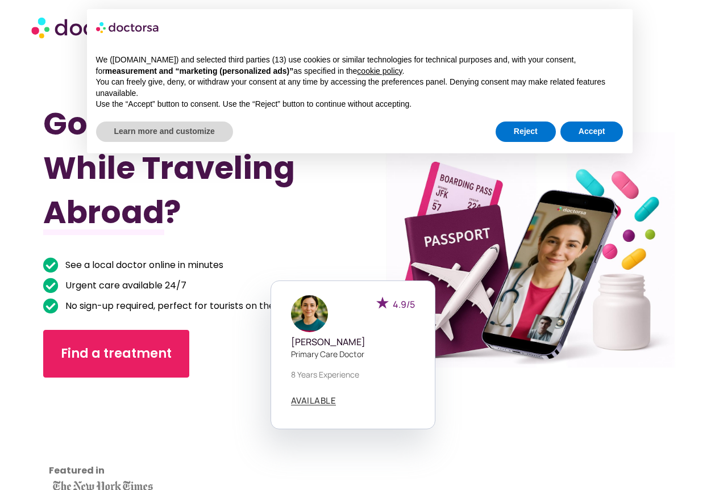 The height and width of the screenshot is (490, 719). I want to click on span: No sign-up required, perfect for tourists on the go, so click(175, 306).